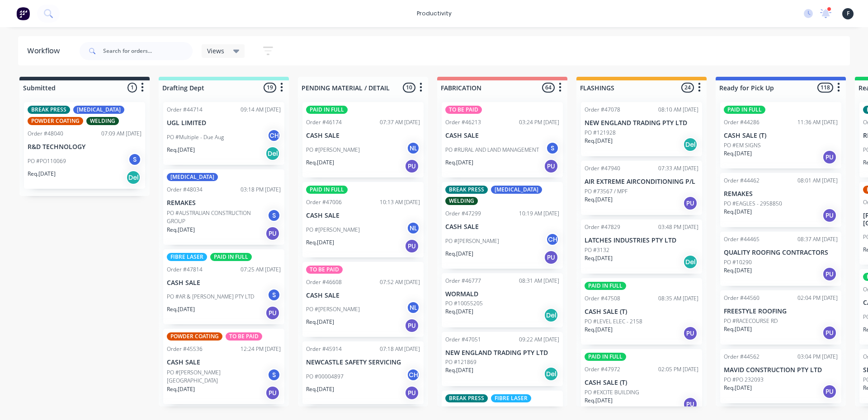 This screenshot has height=420, width=868. I want to click on div: Order #47940, so click(603, 168).